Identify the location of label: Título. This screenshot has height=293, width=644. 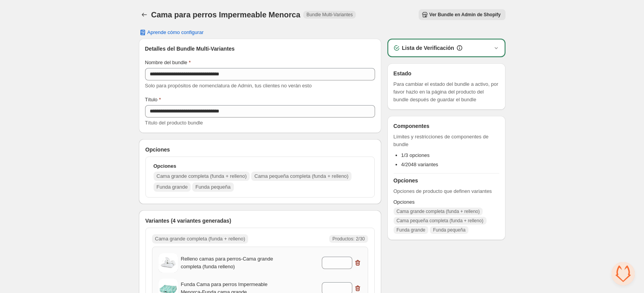
(153, 100).